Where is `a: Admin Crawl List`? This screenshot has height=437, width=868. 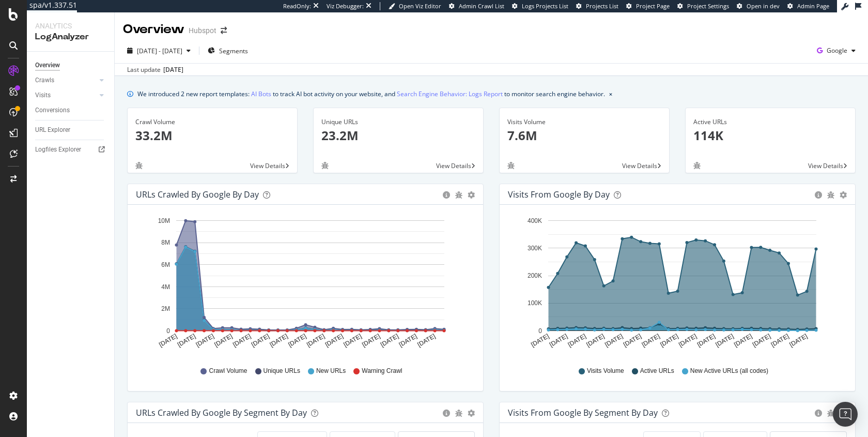 a: Admin Crawl List is located at coordinates (476, 6).